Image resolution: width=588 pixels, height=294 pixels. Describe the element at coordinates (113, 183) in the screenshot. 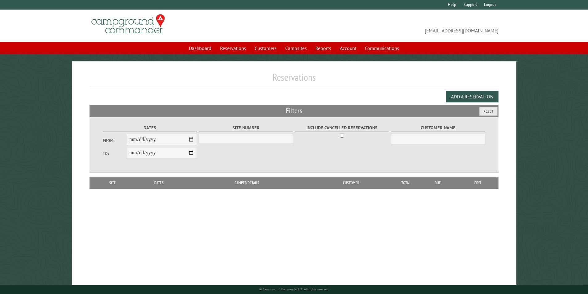

I see `th: Site` at that location.